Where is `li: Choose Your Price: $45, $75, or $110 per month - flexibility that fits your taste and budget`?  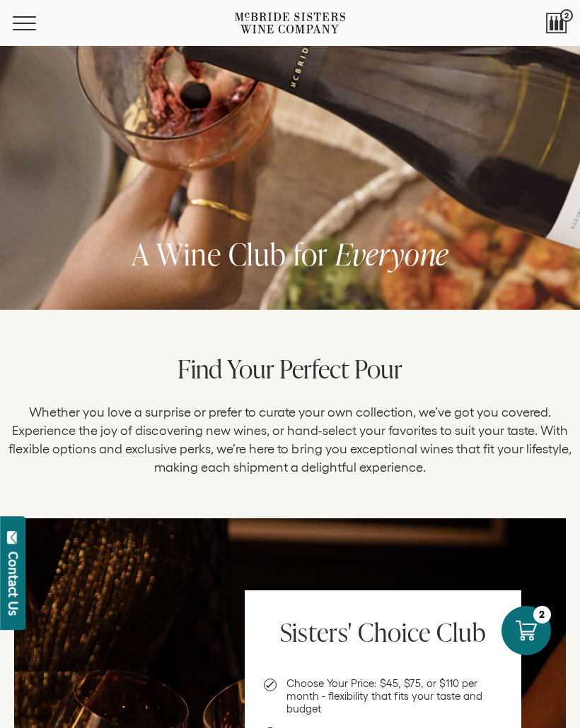
li: Choose Your Price: $45, $75, or $110 per month - flexibility that fits your taste and budget is located at coordinates (383, 697).